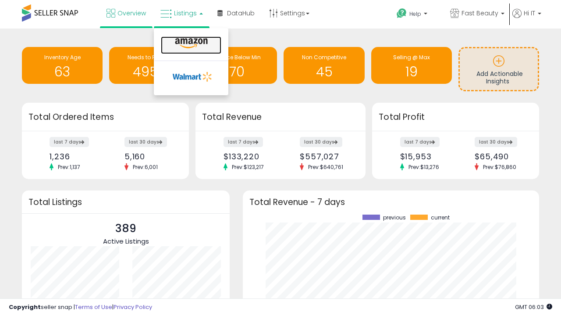 This screenshot has width=561, height=316. Describe the element at coordinates (480, 13) in the screenshot. I see `span: Fast Beauty` at that location.